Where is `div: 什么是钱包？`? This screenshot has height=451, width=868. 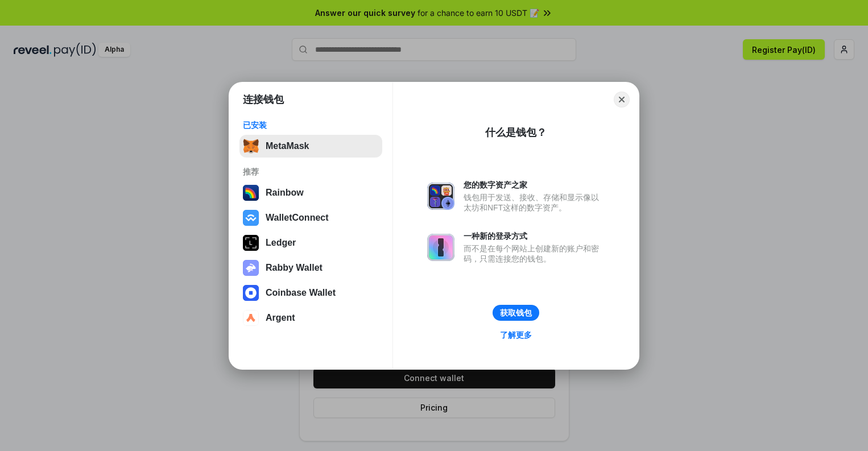
div: 什么是钱包？ is located at coordinates (515, 133).